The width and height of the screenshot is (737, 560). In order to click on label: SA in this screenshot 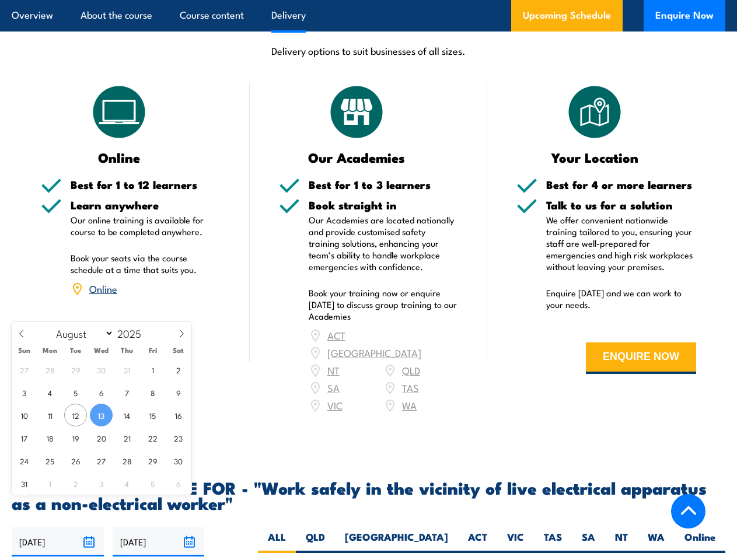, I will do `click(588, 542)`.